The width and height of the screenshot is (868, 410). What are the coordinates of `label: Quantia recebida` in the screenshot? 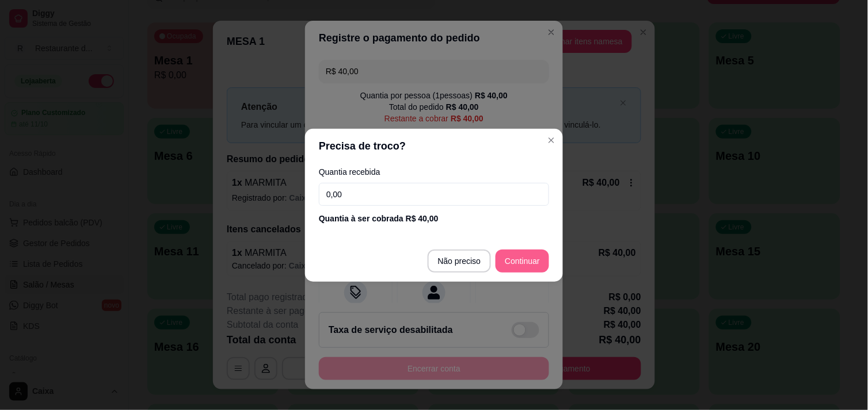 It's located at (434, 172).